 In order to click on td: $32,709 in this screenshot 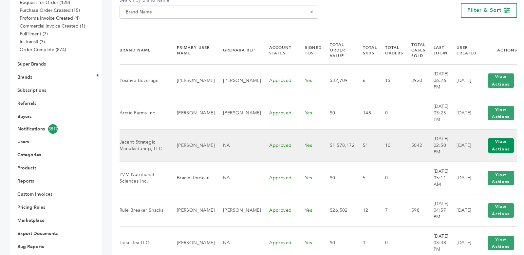, I will do `click(338, 80)`.